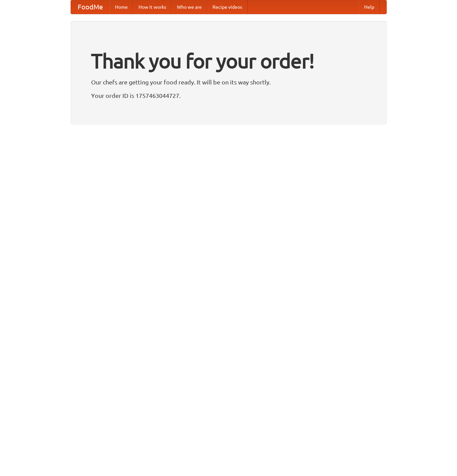  What do you see at coordinates (227, 7) in the screenshot?
I see `a: Recipe videos` at bounding box center [227, 7].